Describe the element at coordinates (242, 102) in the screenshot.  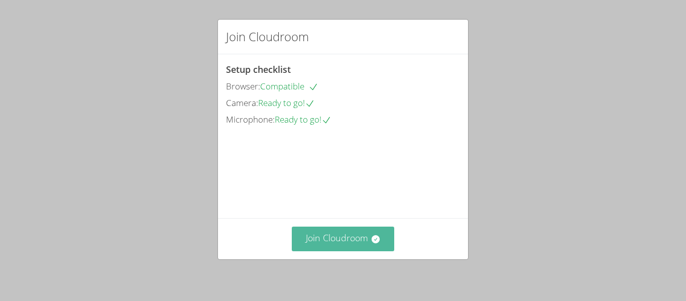
I see `span: Camera:` at that location.